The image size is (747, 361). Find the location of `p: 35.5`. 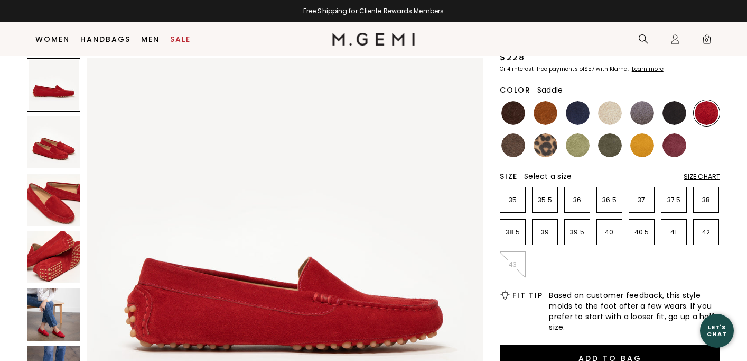

p: 35.5 is located at coordinates (545, 200).